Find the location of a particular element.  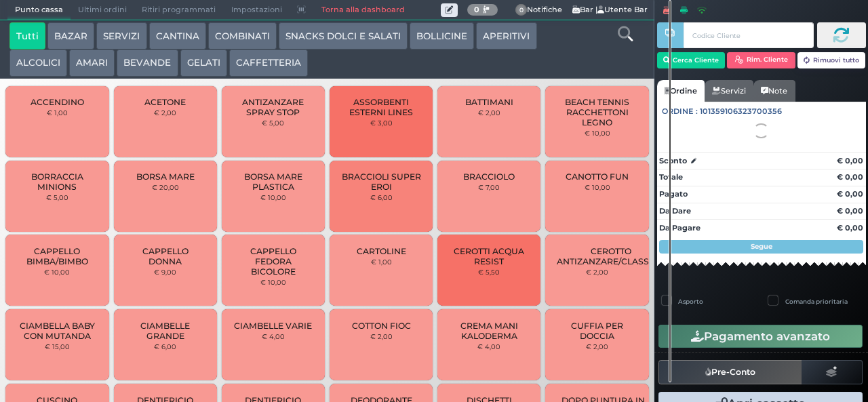

span: 101359106323700356 is located at coordinates (740, 111).